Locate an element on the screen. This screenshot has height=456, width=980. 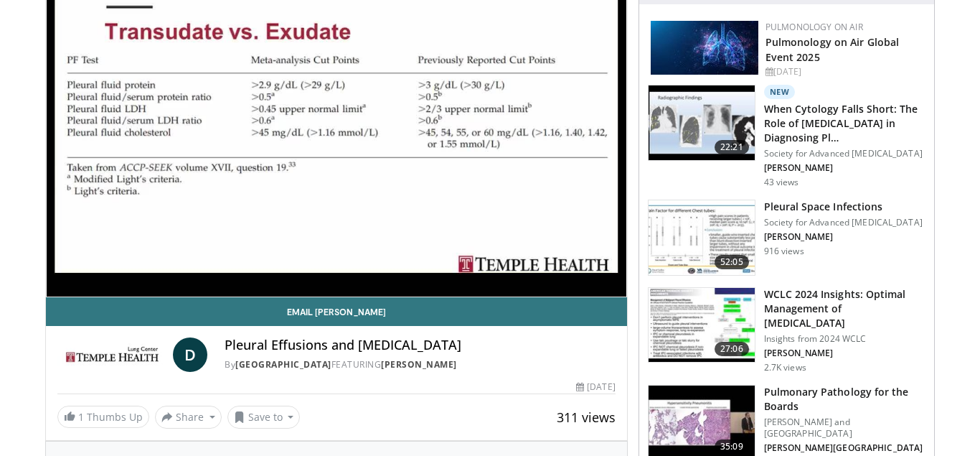
img: c3619b51-c3a0-49e4-9a95-3f69edafa347.150x105_q85_crop-smart_upscale.jpg is located at coordinates (702, 237).